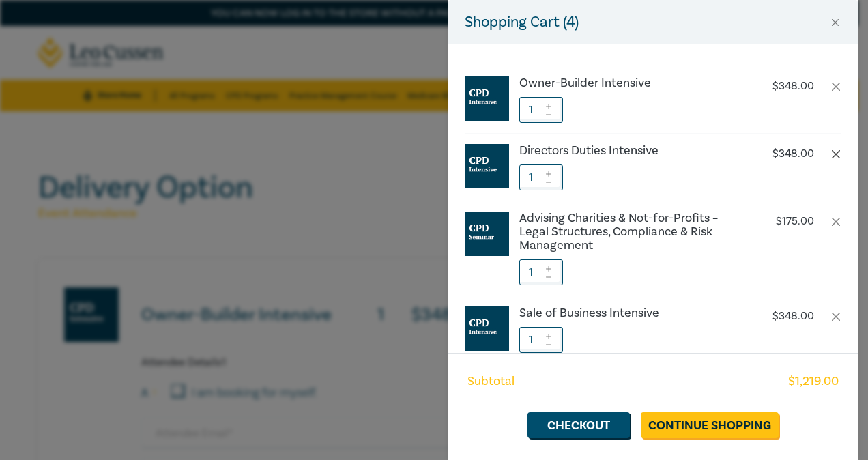 The image size is (868, 460). What do you see at coordinates (710, 425) in the screenshot?
I see `a: Continue Shopping` at bounding box center [710, 425].